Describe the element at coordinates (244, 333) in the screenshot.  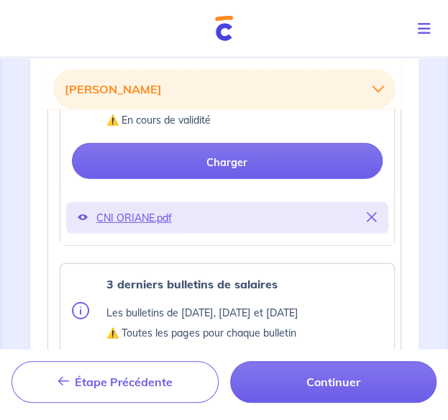
I see `p: ⚠️ Toutes les pages pour chaque bulletin` at that location.